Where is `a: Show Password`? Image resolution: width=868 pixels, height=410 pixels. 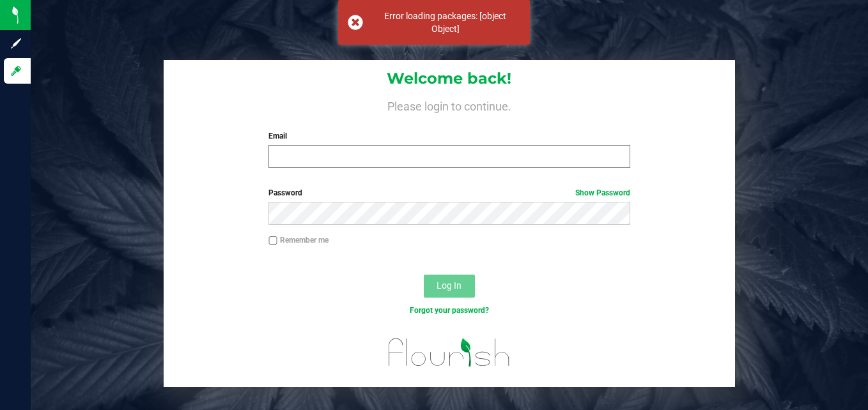 a: Show Password is located at coordinates (603, 193).